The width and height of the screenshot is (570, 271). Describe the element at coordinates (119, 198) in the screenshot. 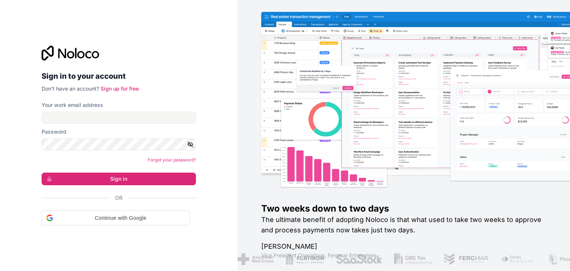

I see `span: Or` at that location.